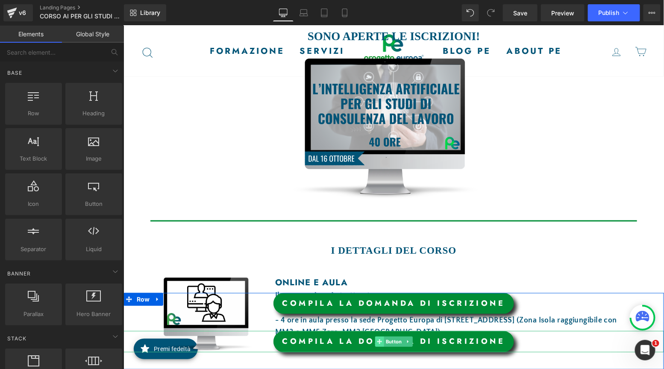 This screenshot has height=369, width=664. Describe the element at coordinates (520, 13) in the screenshot. I see `span: Save` at that location.